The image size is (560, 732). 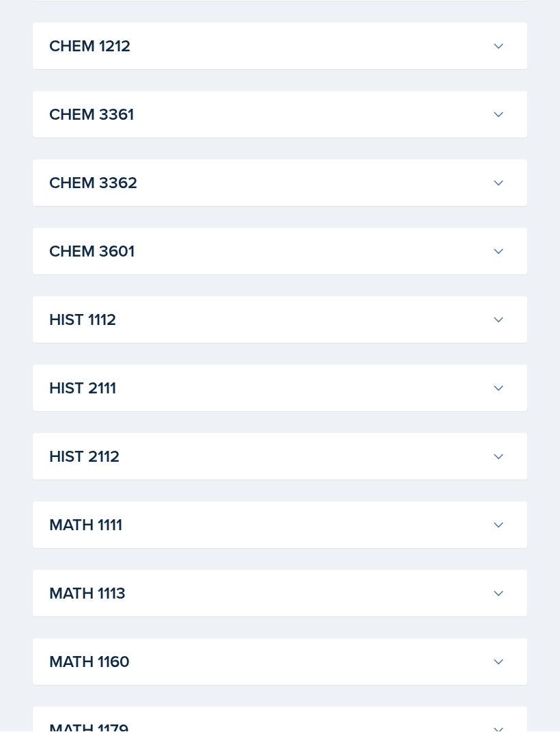 I want to click on h3: CHEM 3361, so click(x=268, y=115).